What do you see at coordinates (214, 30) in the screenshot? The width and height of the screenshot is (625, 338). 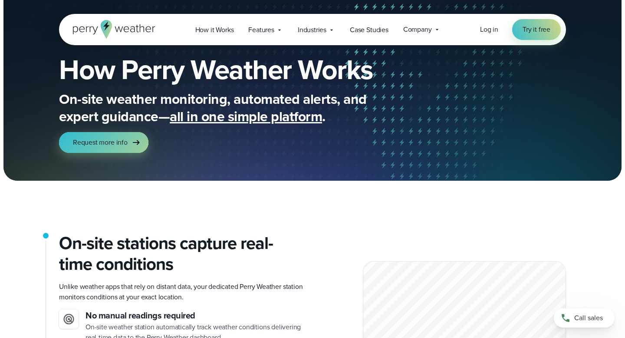 I see `a: How it Works` at bounding box center [214, 30].